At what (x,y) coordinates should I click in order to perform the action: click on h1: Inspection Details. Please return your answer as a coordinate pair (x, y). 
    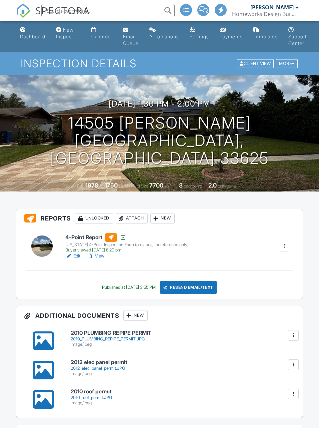
    Looking at the image, I should click on (159, 63).